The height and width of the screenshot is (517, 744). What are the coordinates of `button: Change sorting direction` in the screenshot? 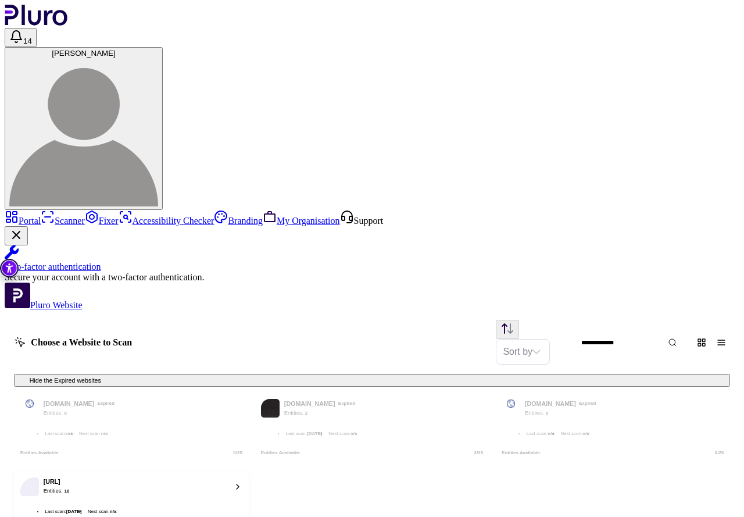 It's located at (508, 329).